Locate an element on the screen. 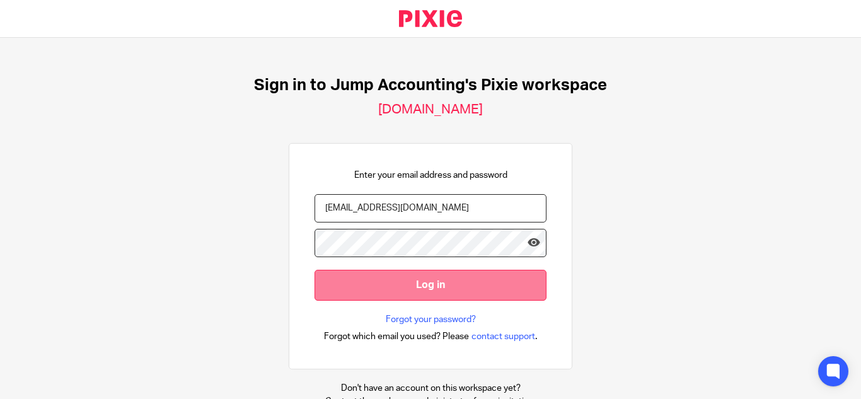 This screenshot has height=399, width=861. input: Log in is located at coordinates (430, 285).